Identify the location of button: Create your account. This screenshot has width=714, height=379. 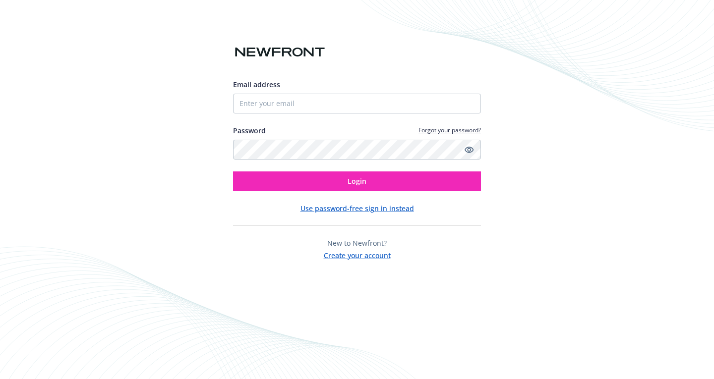
(357, 254).